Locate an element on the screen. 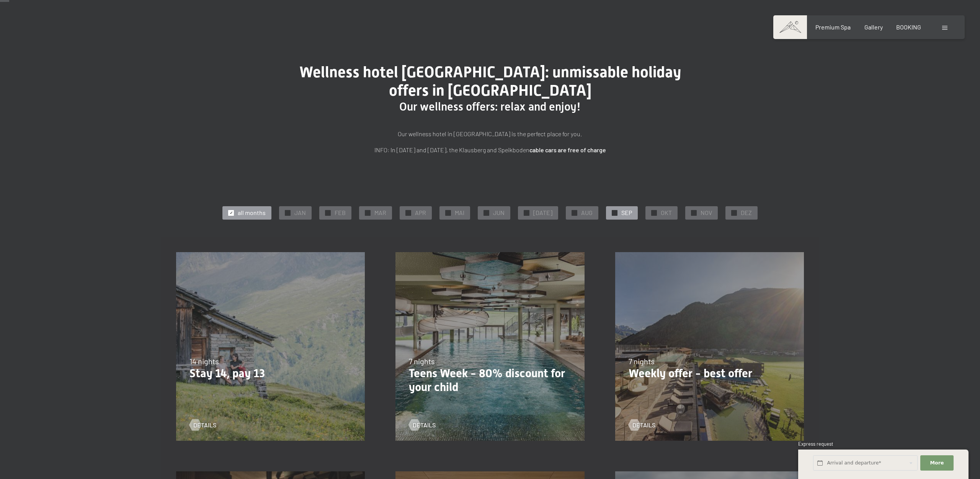 This screenshot has width=980, height=479. span: 14 nights is located at coordinates (204, 361).